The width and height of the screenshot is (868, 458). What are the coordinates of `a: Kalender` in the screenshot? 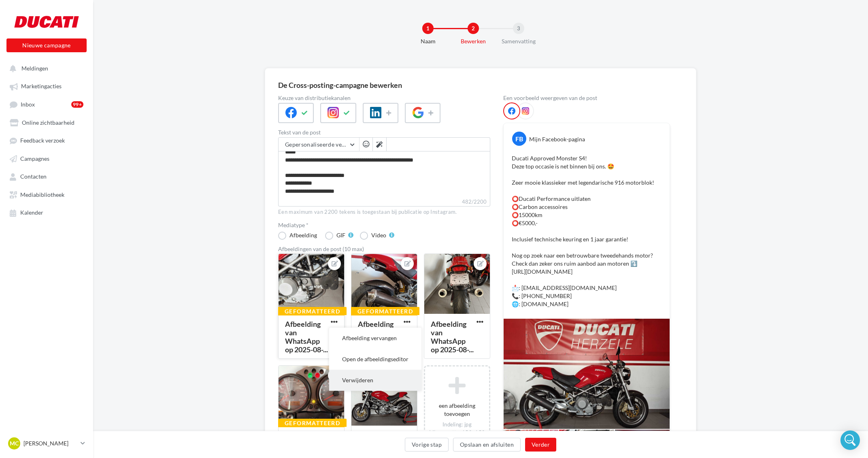 It's located at (47, 213).